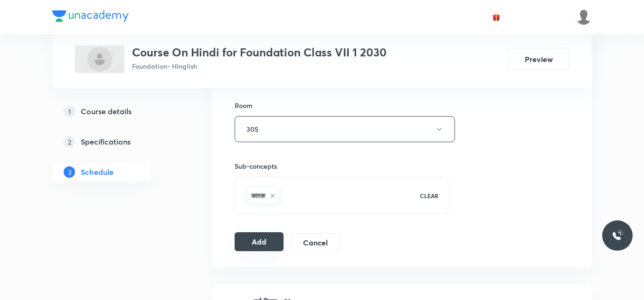 The image size is (644, 300). Describe the element at coordinates (259, 52) in the screenshot. I see `h3: Course On Hindi for Foundation Class VII 1 2030` at that location.